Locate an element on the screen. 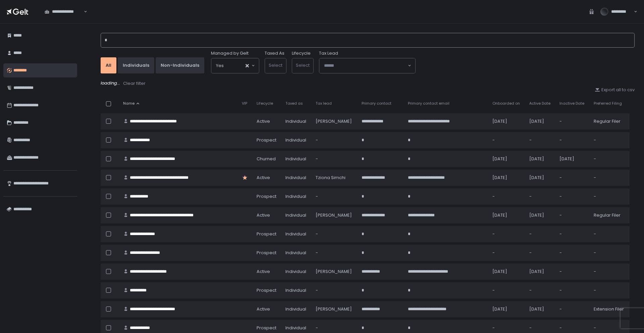 Image resolution: width=644 pixels, height=333 pixels. div: Clear filter is located at coordinates (134, 83).